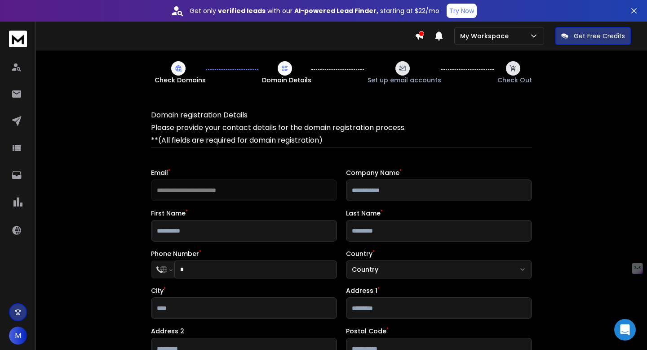  Describe the element at coordinates (18, 335) in the screenshot. I see `button: M` at that location.